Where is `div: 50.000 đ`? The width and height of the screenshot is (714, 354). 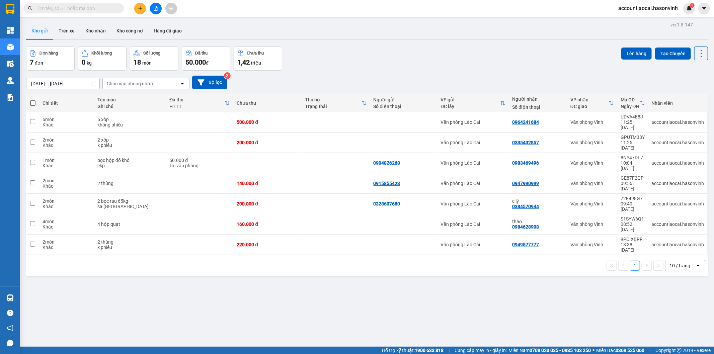
div: 50.000 đ is located at coordinates (199, 160).